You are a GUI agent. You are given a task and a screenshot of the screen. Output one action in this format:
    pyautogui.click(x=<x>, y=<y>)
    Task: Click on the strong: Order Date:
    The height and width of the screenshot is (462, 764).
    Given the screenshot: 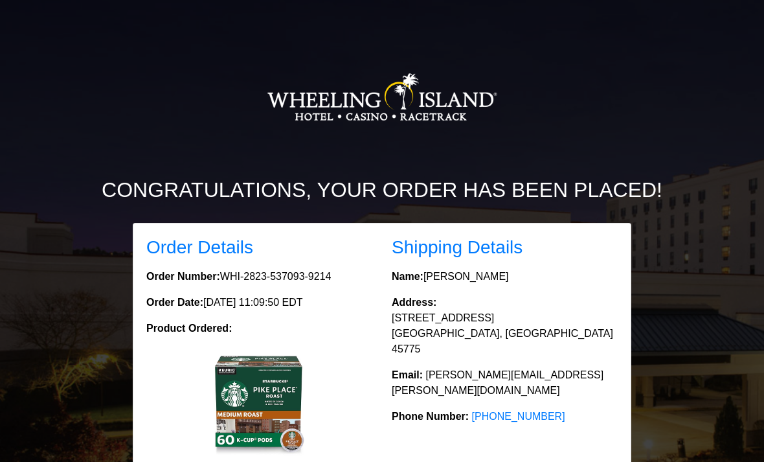 What is the action you would take?
    pyautogui.click(x=175, y=302)
    